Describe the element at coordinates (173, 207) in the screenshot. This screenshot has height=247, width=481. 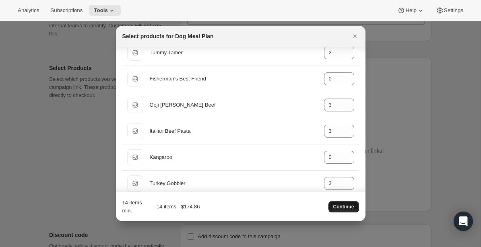
I see `div: 14 items - $174.86` at that location.